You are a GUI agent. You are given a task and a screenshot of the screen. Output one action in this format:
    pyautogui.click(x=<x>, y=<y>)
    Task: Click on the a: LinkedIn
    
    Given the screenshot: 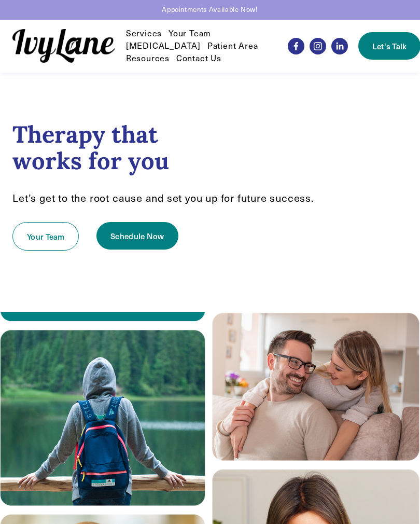 What is the action you would take?
    pyautogui.click(x=340, y=46)
    